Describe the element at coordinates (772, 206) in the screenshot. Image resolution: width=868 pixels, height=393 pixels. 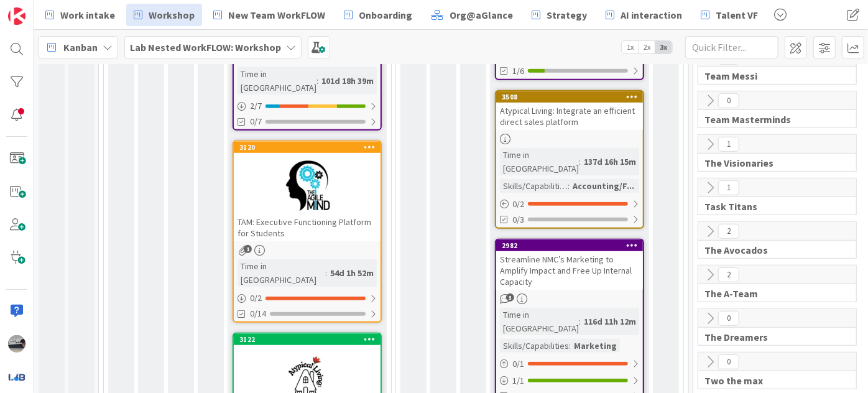
I see `span: Task Titans` at that location.